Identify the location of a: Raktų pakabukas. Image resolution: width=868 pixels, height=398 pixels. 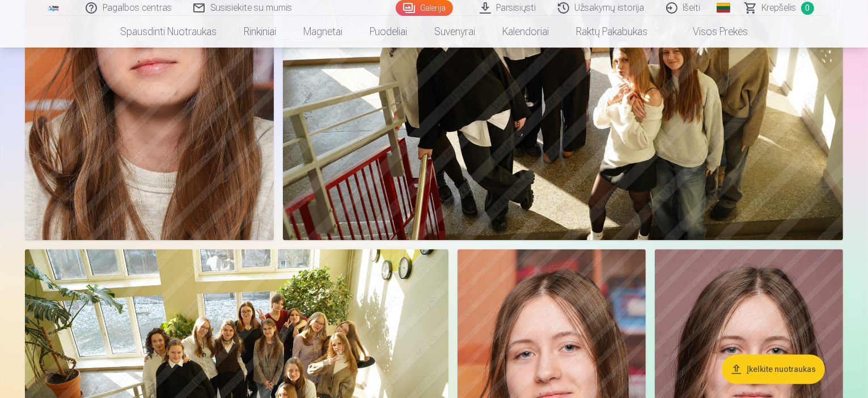
(611, 32).